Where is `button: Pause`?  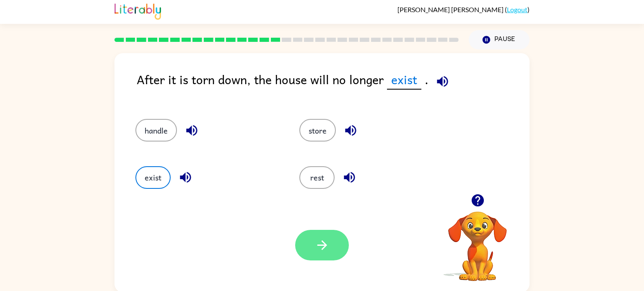 button: Pause is located at coordinates (499, 40).